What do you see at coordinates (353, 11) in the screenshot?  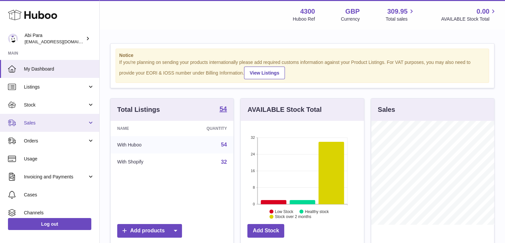 I see `strong: GBP` at bounding box center [353, 11].